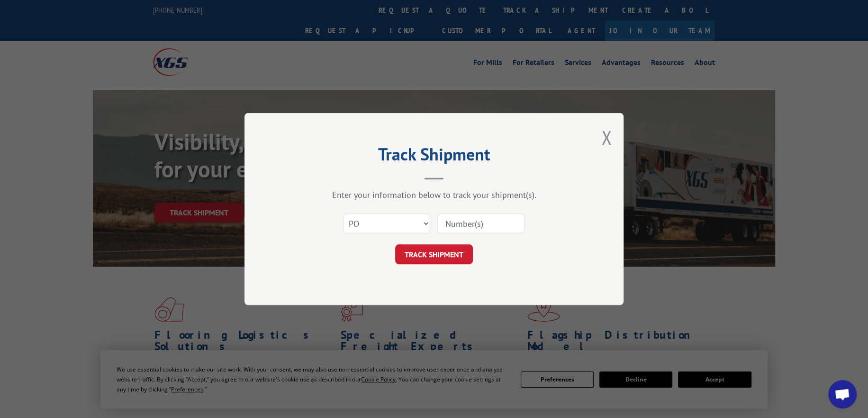  What do you see at coordinates (843, 394) in the screenshot?
I see `div: Open chat` at bounding box center [843, 394].